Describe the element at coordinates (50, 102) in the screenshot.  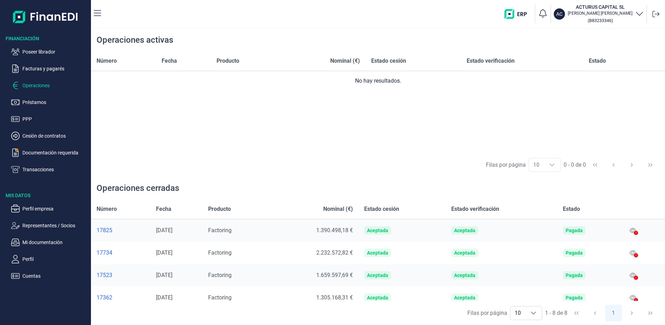
I see `button: Préstamos` at that location.